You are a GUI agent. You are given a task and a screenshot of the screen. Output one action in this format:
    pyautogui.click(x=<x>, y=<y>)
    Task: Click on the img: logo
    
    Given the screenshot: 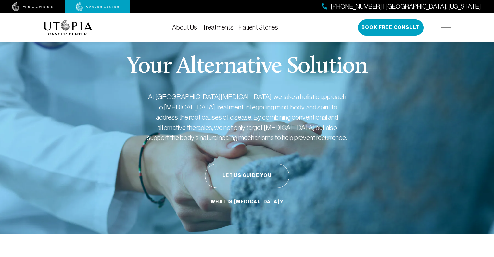 What is the action you would take?
    pyautogui.click(x=68, y=28)
    